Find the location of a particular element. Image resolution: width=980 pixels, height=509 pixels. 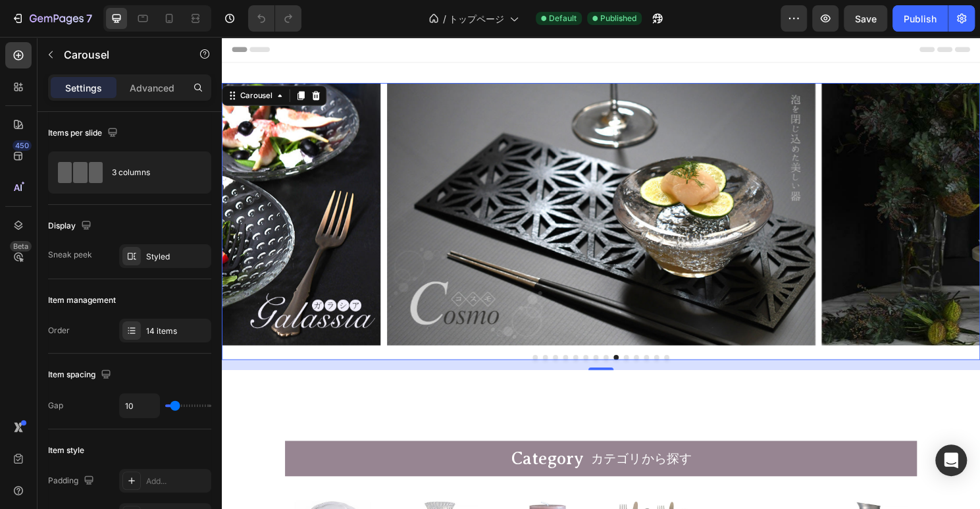

h2: カテゴリから探す is located at coordinates (437, 439).